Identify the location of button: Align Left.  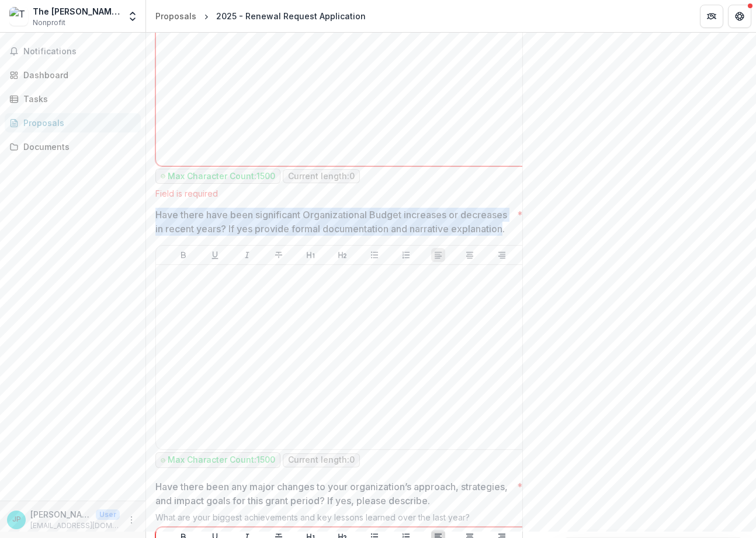
(438, 255).